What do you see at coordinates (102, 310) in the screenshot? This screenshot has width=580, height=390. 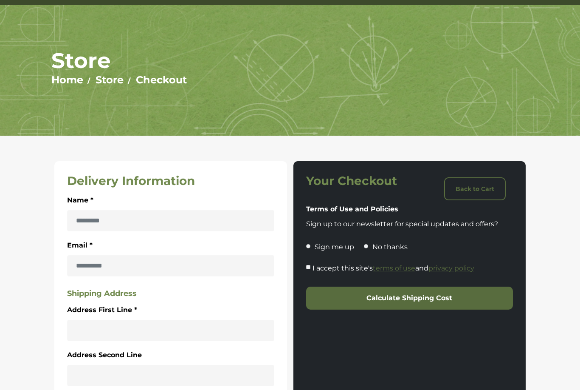 I see `label: Address First Line *` at bounding box center [102, 310].